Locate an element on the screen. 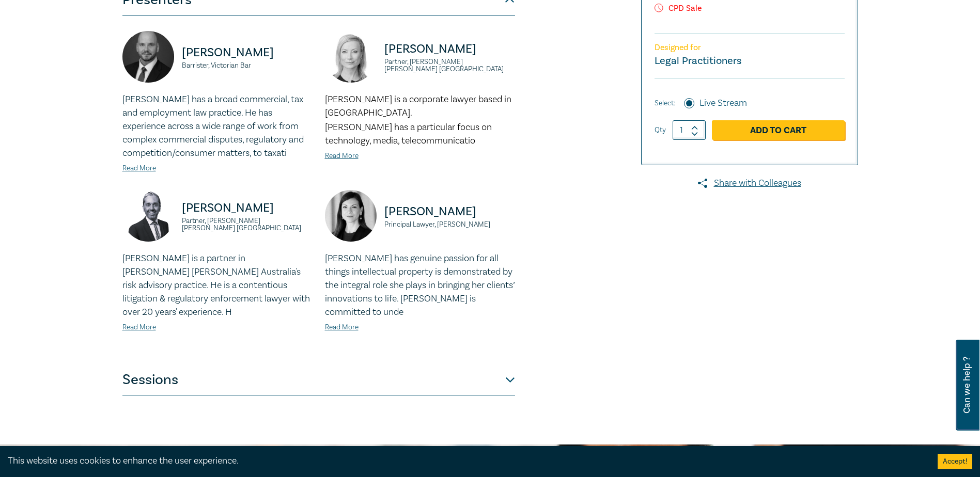 This screenshot has height=477, width=980. a: Share with Colleagues is located at coordinates (749, 184).